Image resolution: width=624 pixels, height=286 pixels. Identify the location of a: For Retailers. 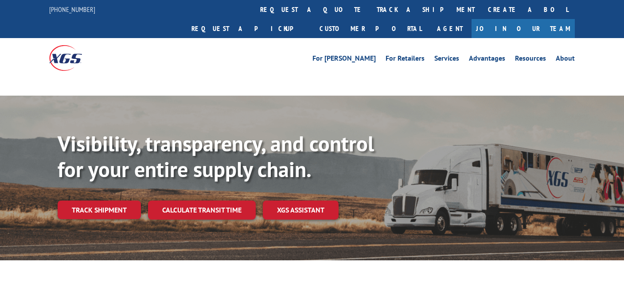
(405, 60).